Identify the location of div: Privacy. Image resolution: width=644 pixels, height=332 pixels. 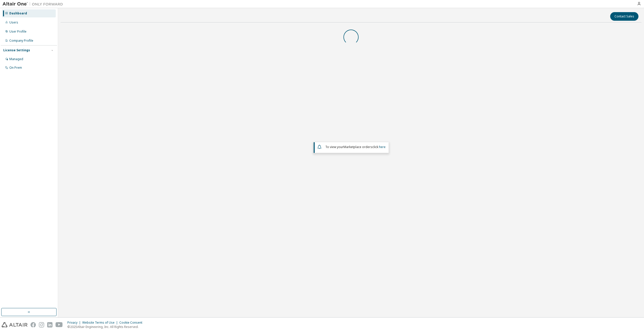
(75, 323).